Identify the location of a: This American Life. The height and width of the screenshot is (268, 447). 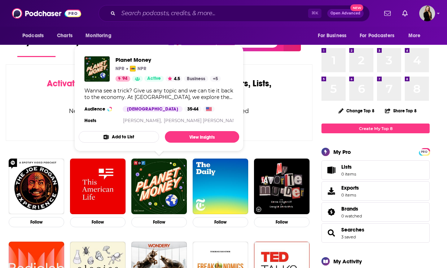
(98, 186).